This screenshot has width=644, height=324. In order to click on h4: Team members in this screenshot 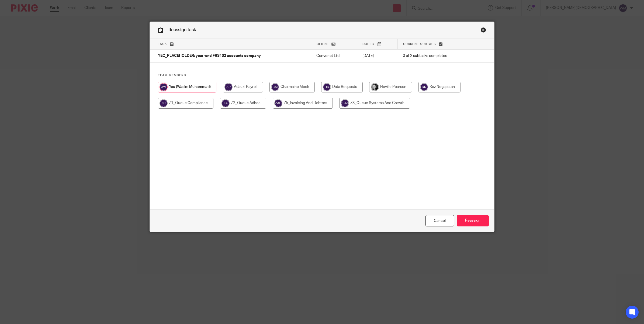, I will do `click(322, 76)`.